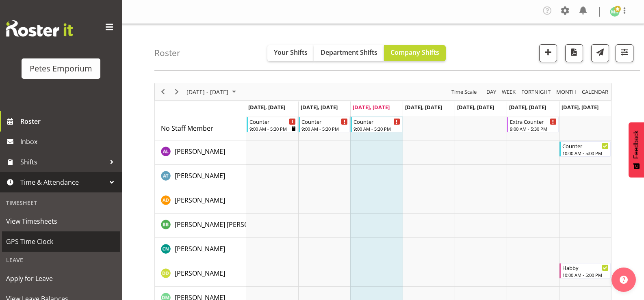 The image size is (644, 300). I want to click on button: September 01 - 07, 2025, so click(212, 92).